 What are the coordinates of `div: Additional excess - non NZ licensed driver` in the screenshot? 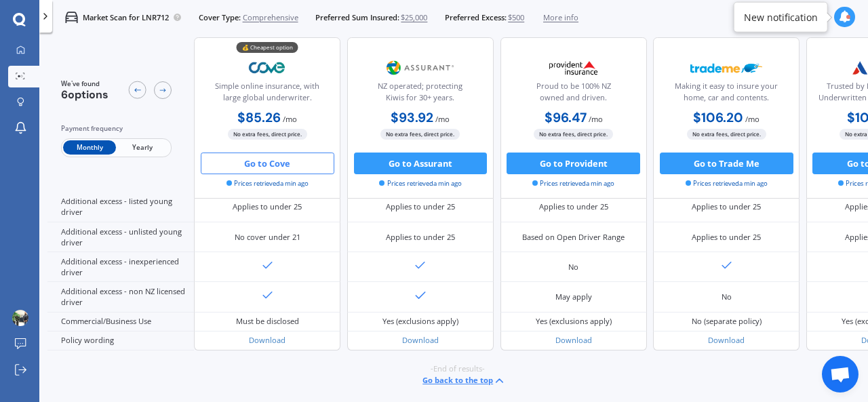 It's located at (121, 297).